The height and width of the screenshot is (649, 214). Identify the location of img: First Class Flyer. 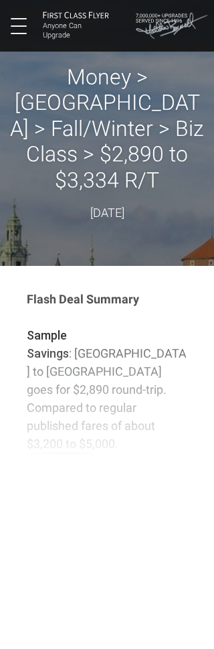
(76, 15).